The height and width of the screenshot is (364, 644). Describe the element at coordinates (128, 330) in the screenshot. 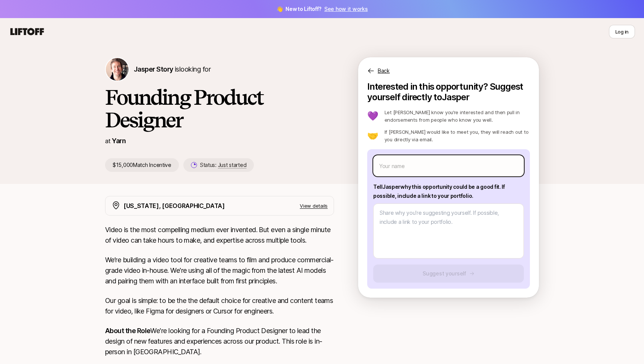

I see `strong: About the Role` at that location.